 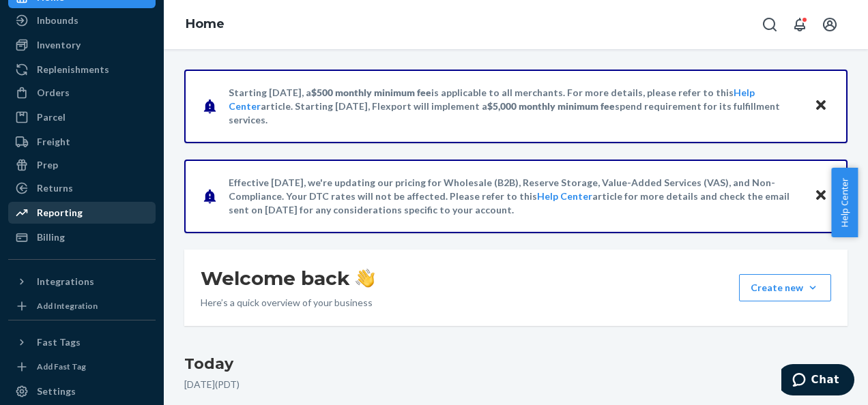 What do you see at coordinates (50, 237) in the screenshot?
I see `div: Billing` at bounding box center [50, 237].